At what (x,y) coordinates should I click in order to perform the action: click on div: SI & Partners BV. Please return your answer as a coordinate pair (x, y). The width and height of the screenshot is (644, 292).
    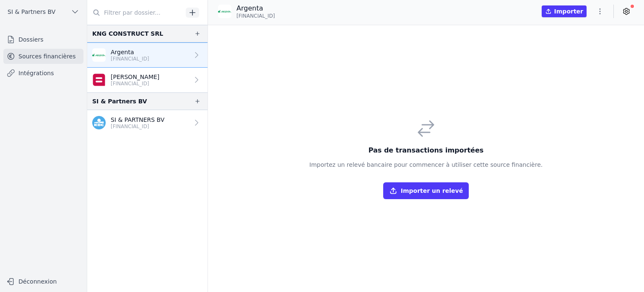
    Looking at the image, I should click on (120, 101).